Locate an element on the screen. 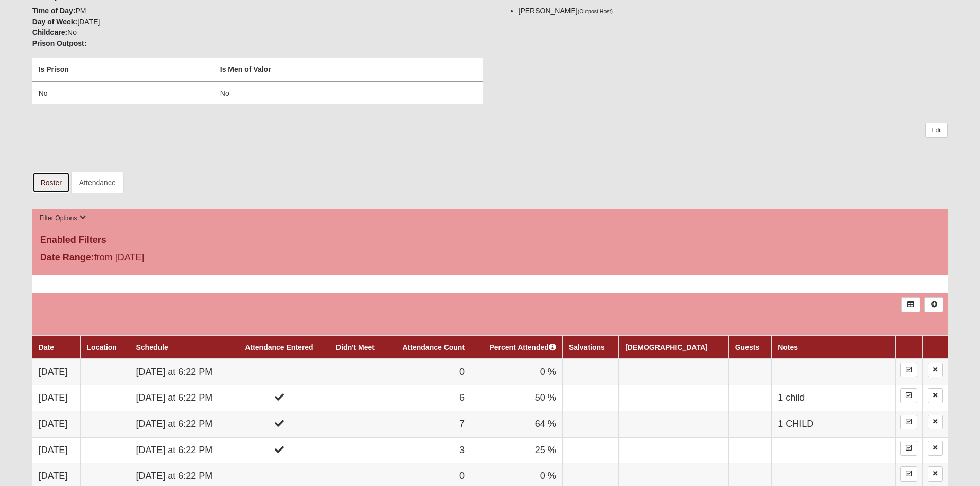 The height and width of the screenshot is (486, 980). th: Is Prison is located at coordinates (123, 69).